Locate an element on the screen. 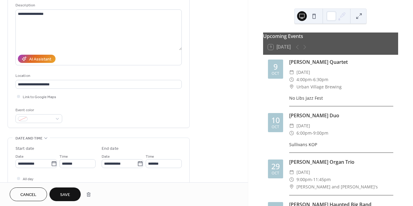 This screenshot has width=413, height=206. span: 4:00pm is located at coordinates (304, 80).